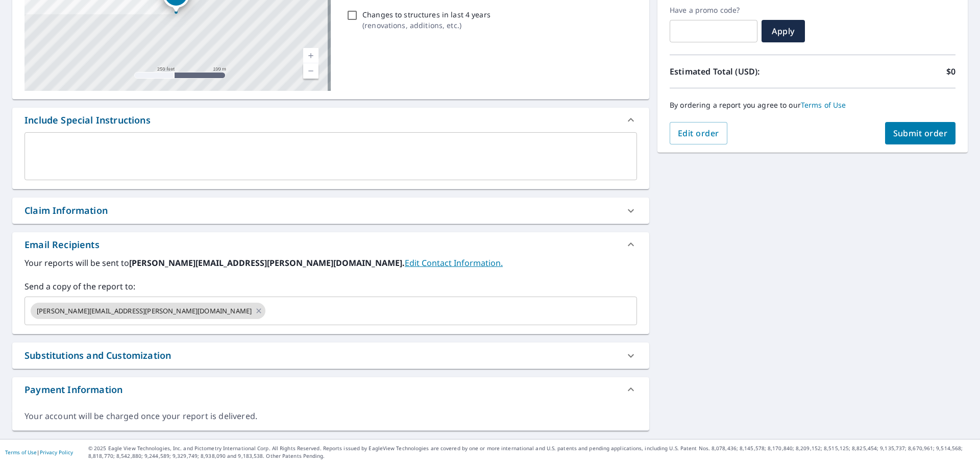 This screenshot has height=465, width=980. Describe the element at coordinates (920, 133) in the screenshot. I see `span: Submit order` at that location.